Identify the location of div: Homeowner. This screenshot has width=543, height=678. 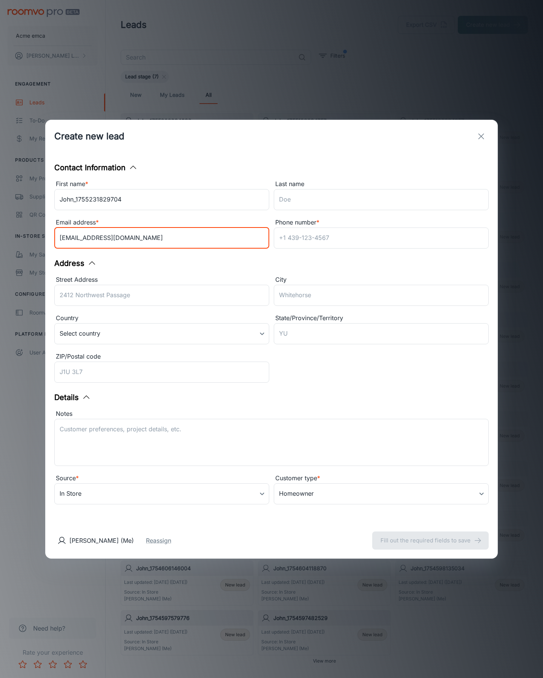
(381, 494).